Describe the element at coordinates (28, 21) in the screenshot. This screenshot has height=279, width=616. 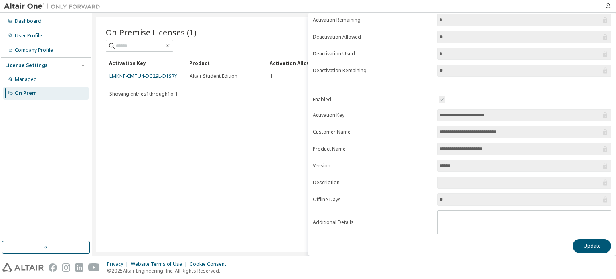
I see `div: Dashboard` at that location.